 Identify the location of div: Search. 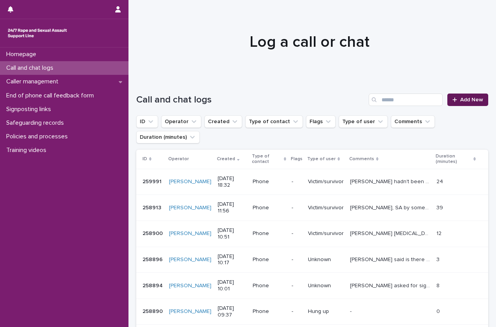
(406, 100).